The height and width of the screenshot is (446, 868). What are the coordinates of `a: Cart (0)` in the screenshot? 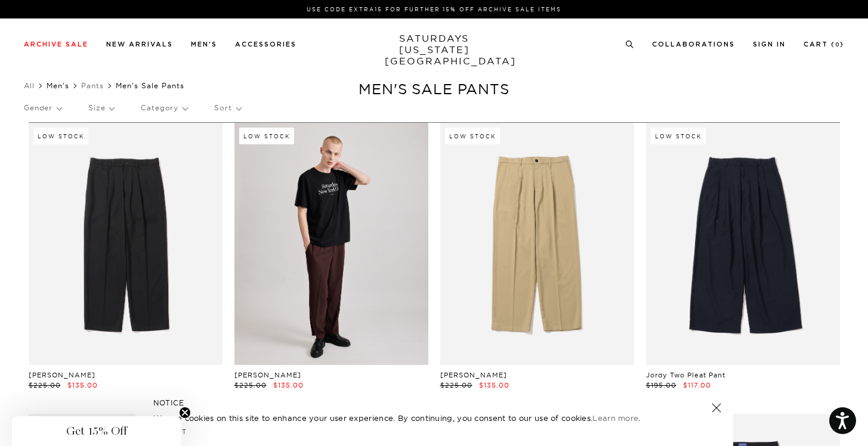 It's located at (824, 44).